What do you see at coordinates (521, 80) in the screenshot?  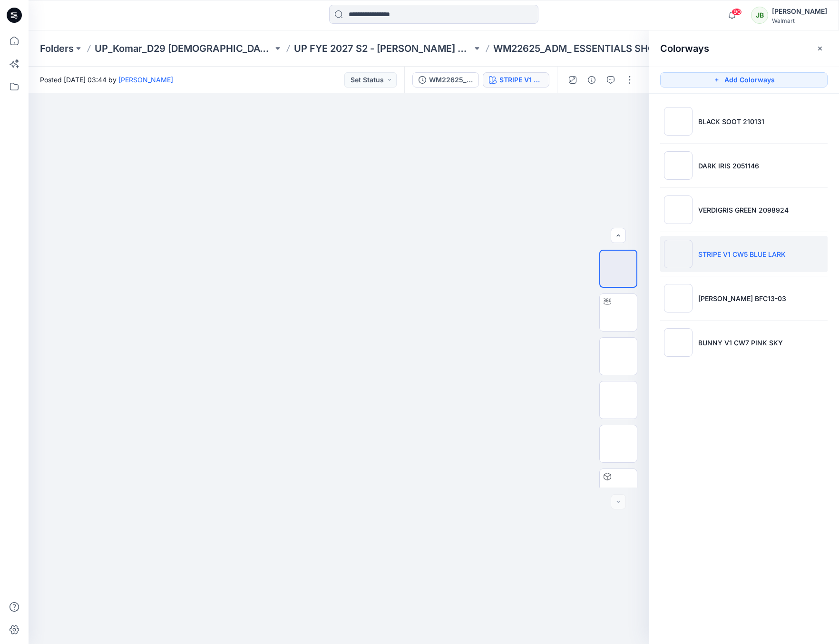 I see `div: STRIPE V1 CW5 BLUE LARK` at bounding box center [521, 80].